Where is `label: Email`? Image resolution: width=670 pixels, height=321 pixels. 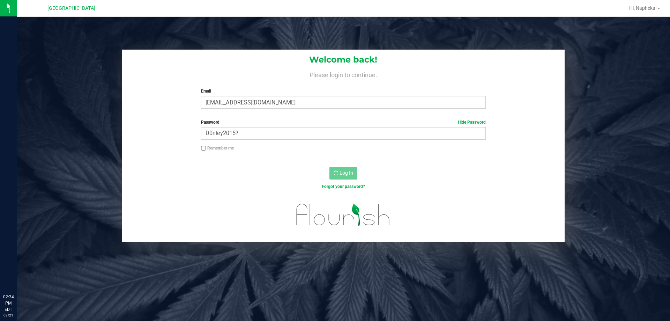 label: Email is located at coordinates (343, 91).